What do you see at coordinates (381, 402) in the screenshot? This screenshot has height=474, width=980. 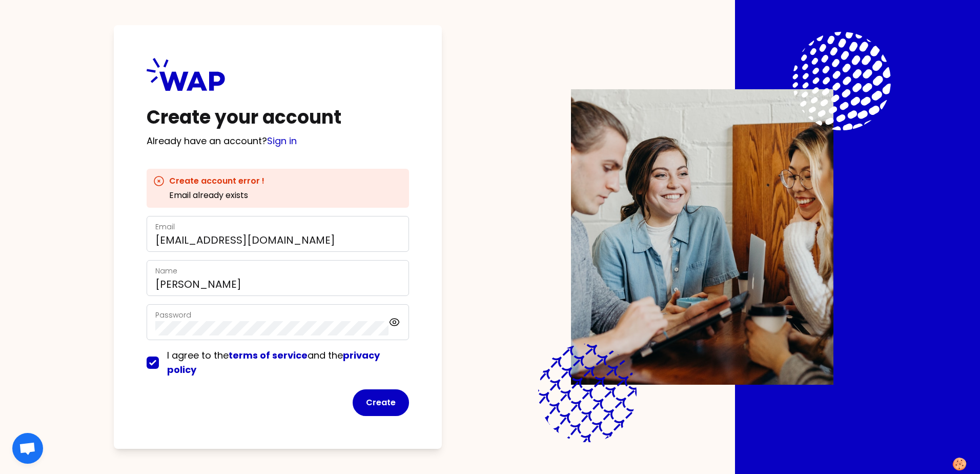 I see `button: Create` at bounding box center [381, 402].